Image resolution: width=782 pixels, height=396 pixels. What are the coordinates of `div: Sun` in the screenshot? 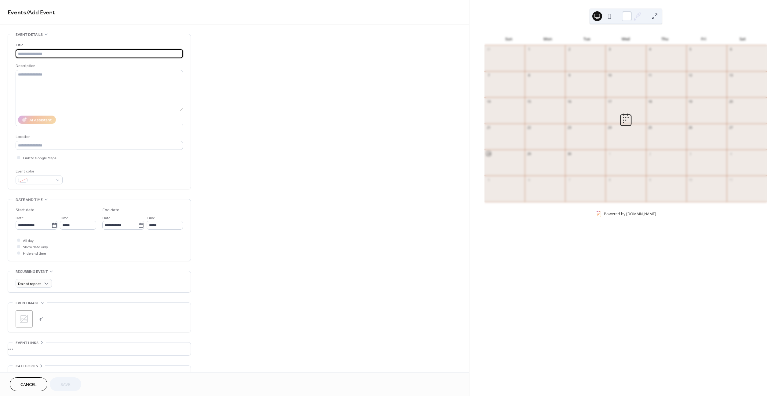 It's located at (509, 39).